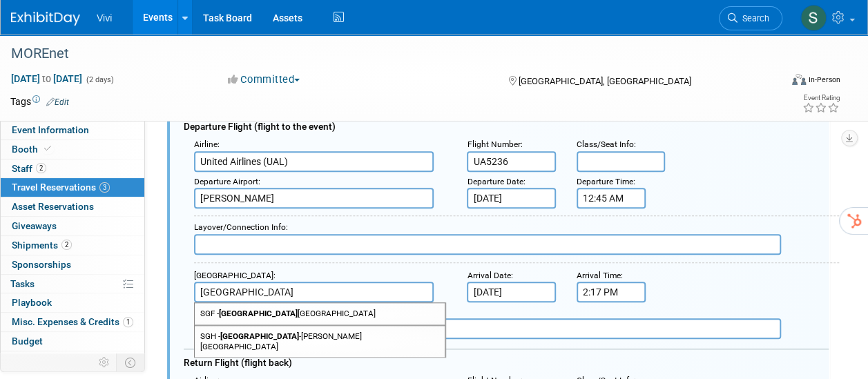 This screenshot has width=868, height=379. I want to click on td: Toggle Event Tabs, so click(130, 363).